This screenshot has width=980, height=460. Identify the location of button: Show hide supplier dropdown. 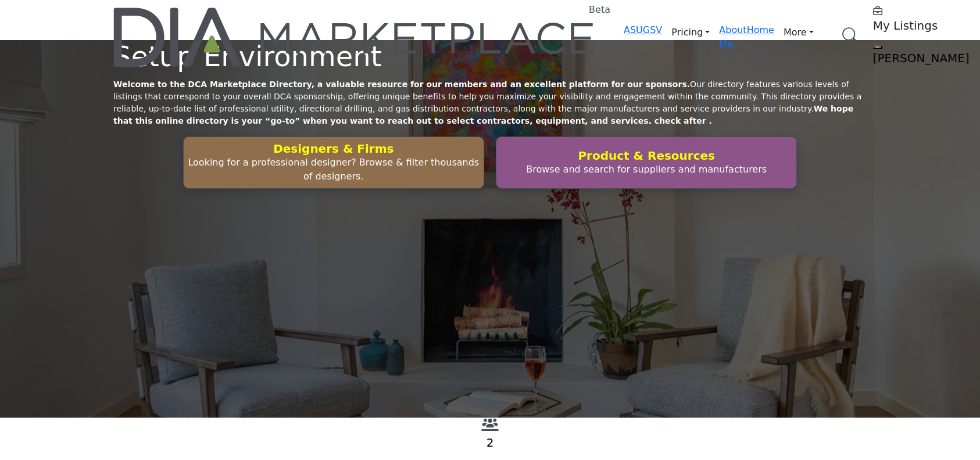
(878, 47).